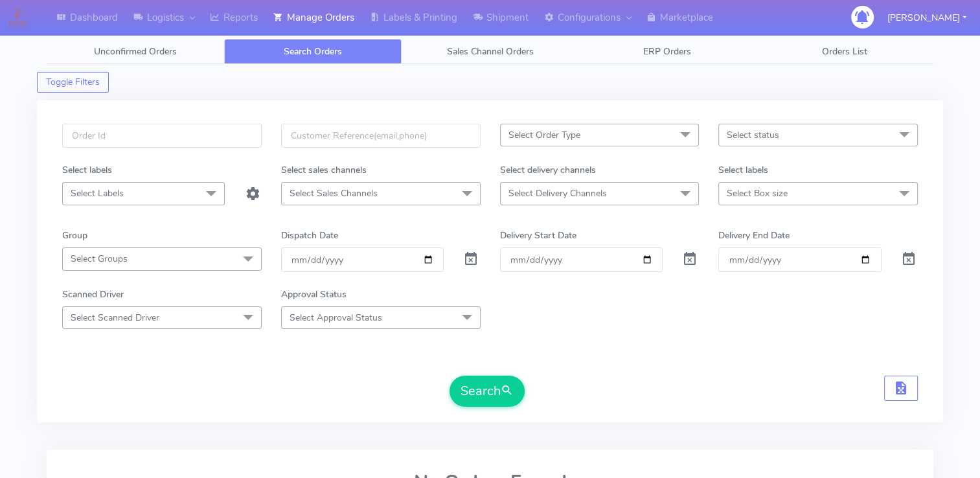  What do you see at coordinates (333, 193) in the screenshot?
I see `span: Select Sales Channels` at bounding box center [333, 193].